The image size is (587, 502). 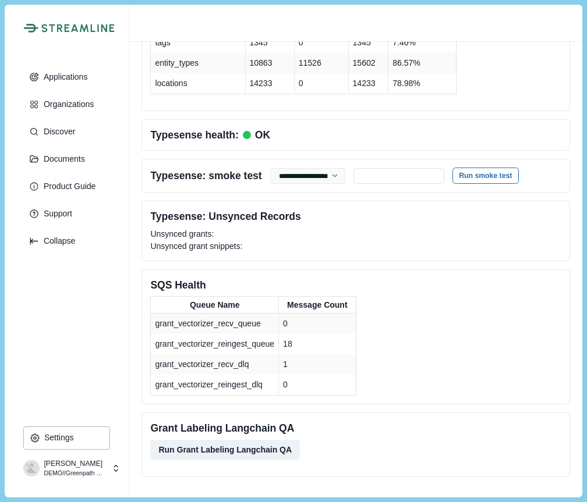 What do you see at coordinates (66, 132) in the screenshot?
I see `button: Discover` at bounding box center [66, 132].